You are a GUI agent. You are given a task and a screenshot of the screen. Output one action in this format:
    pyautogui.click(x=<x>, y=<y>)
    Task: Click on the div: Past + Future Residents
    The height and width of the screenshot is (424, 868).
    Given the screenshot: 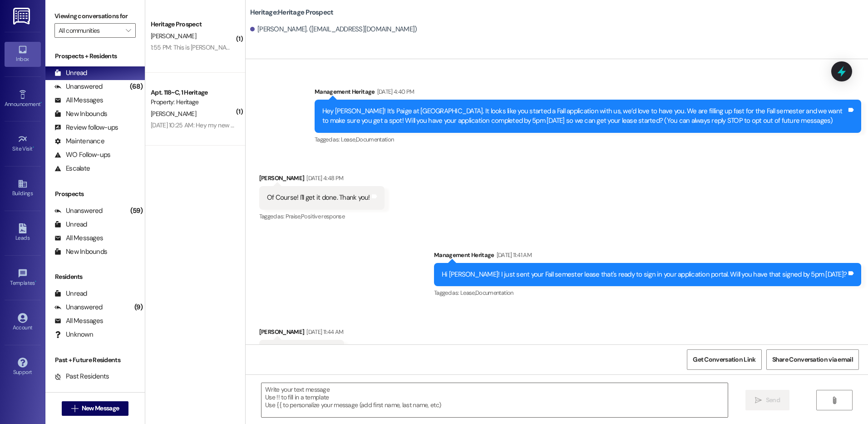 What is the action you would take?
    pyautogui.click(x=95, y=359)
    